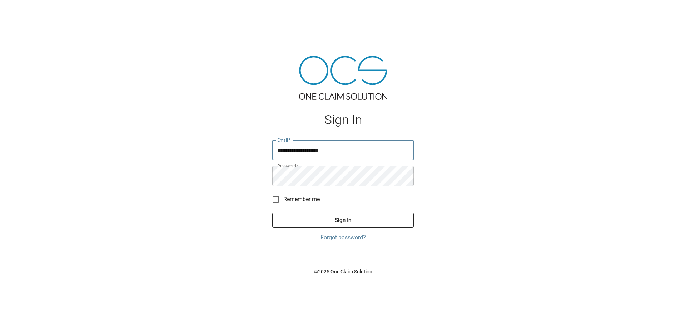 The image size is (686, 326). I want to click on label: Email, so click(284, 140).